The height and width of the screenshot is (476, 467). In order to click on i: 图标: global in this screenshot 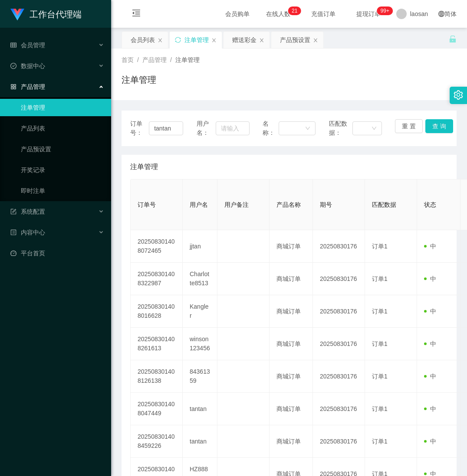, I will do `click(441, 14)`.